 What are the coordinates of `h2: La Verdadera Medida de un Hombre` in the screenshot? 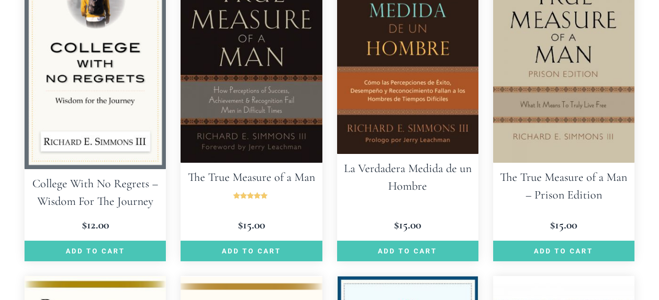 It's located at (408, 178).